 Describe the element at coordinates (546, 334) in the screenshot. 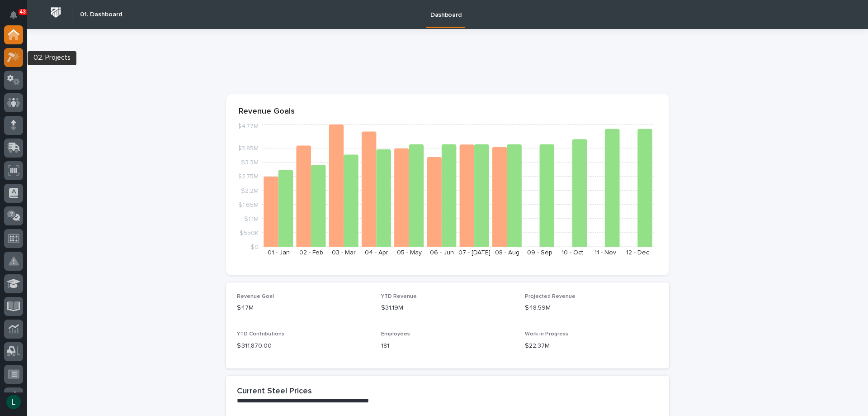

I see `span: Work in Progress` at that location.